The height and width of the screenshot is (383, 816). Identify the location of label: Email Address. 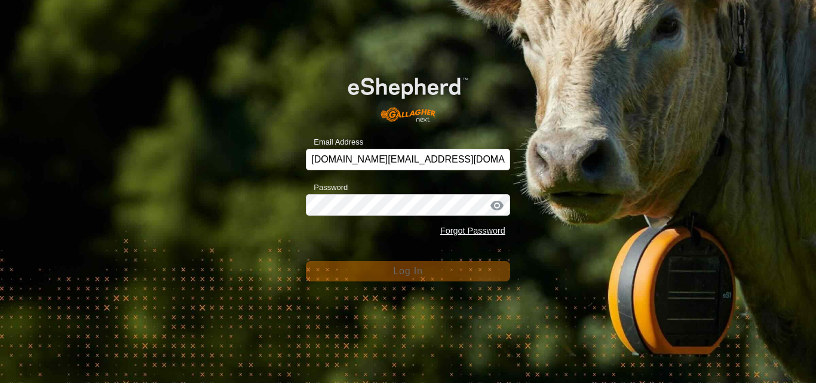
(335, 142).